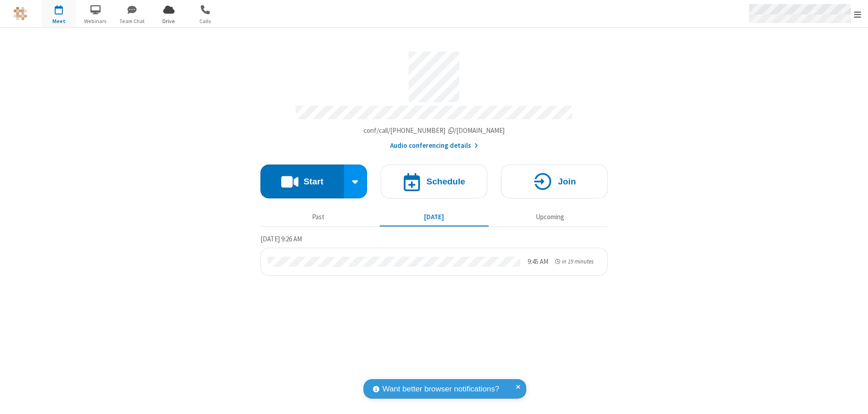 This screenshot has width=868, height=414. Describe the element at coordinates (59, 21) in the screenshot. I see `span: Meet` at that location.